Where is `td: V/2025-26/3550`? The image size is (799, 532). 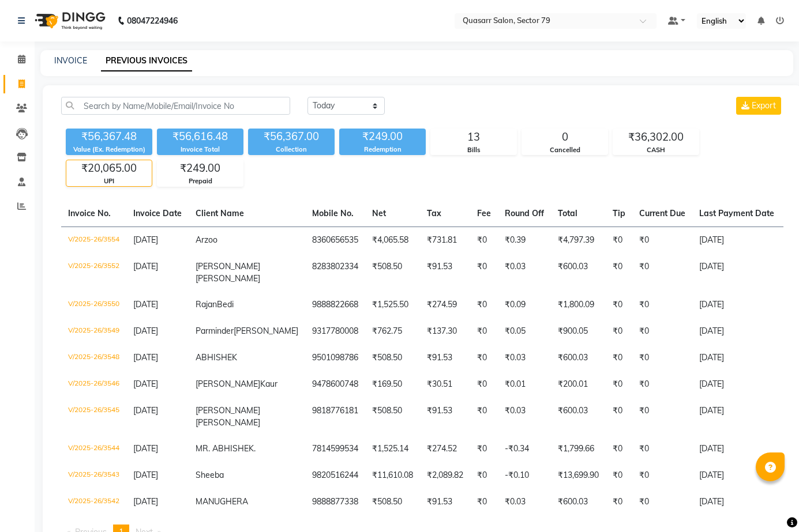
td: V/2025-26/3550 is located at coordinates (94, 305).